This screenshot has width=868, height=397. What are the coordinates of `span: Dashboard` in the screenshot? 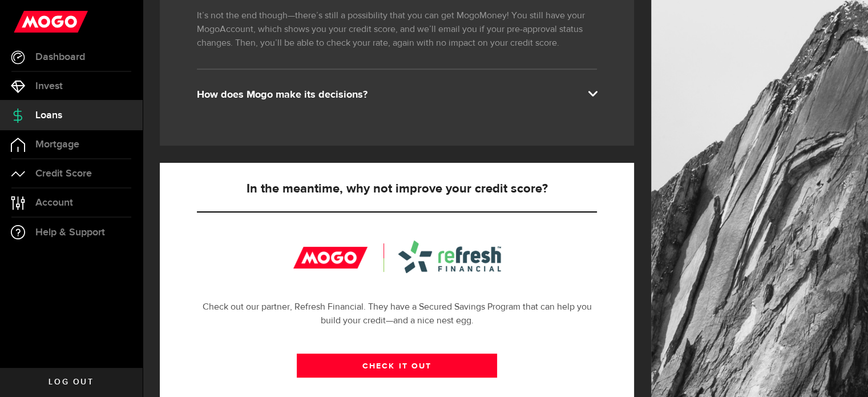 It's located at (60, 57).